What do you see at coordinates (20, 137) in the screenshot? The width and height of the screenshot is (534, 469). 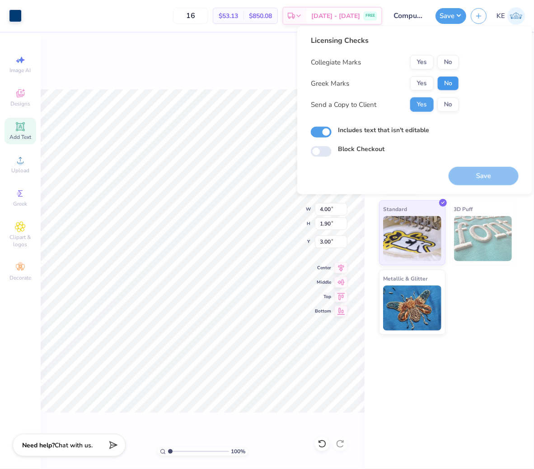 I see `span: Add Text` at bounding box center [20, 137].